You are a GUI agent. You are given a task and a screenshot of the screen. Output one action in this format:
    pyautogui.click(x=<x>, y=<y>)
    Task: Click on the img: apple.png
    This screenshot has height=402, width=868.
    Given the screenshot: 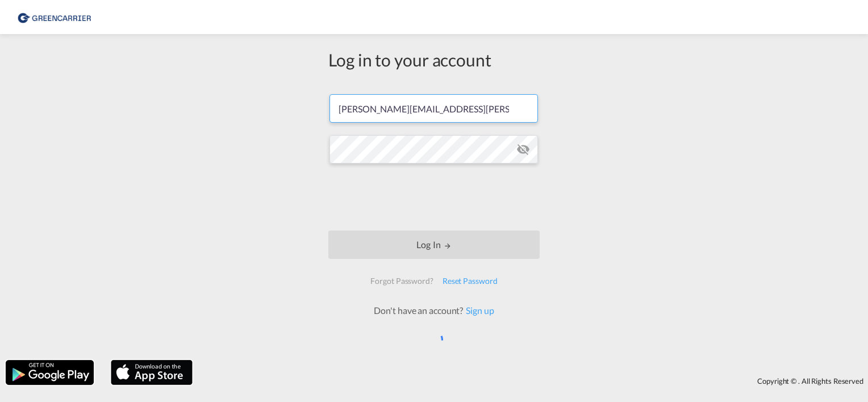 What is the action you would take?
    pyautogui.click(x=152, y=373)
    